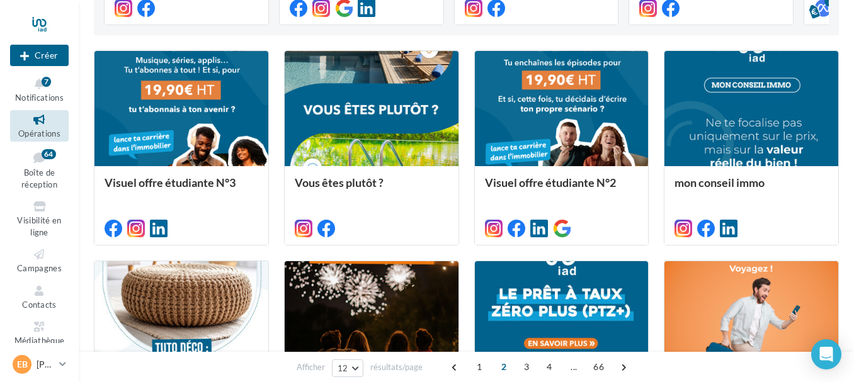  What do you see at coordinates (46, 82) in the screenshot?
I see `div: 7` at bounding box center [46, 82].